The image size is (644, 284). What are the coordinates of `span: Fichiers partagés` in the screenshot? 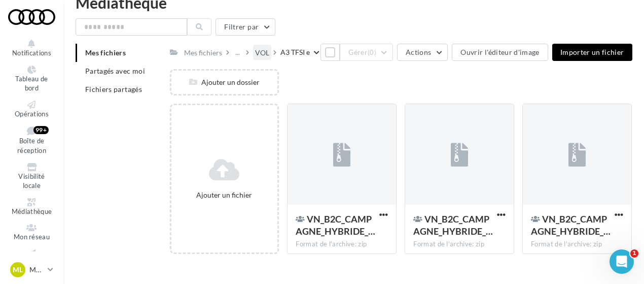 It's located at (114, 89).